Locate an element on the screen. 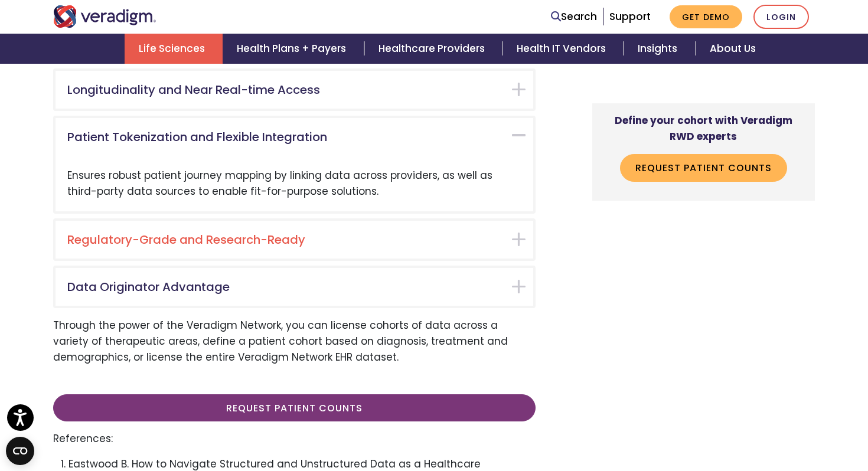  h5: Regulatory-Grade and Research-Ready is located at coordinates (285, 240).